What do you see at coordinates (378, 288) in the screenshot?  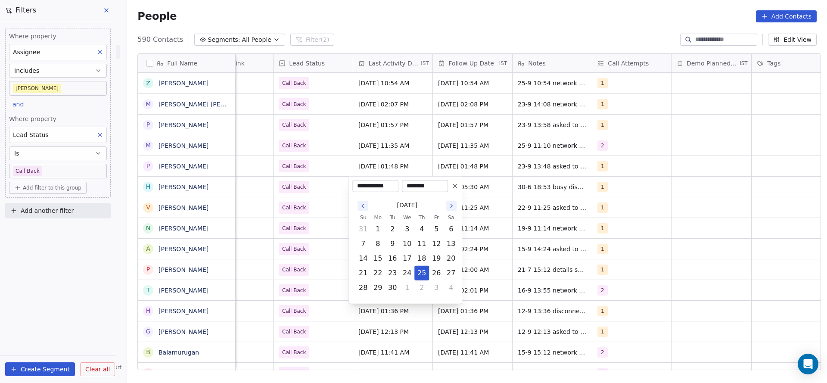 I see `button: Monday, September 29th, 2025` at bounding box center [378, 288].